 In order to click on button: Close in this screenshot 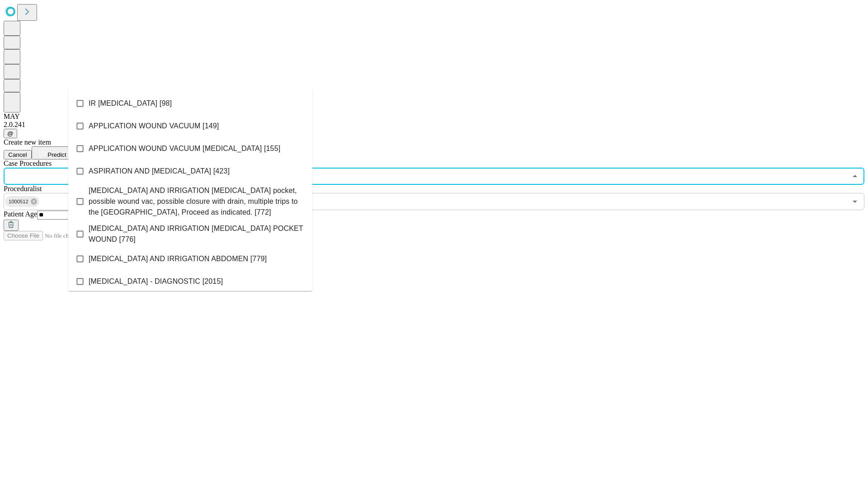, I will do `click(855, 176)`.